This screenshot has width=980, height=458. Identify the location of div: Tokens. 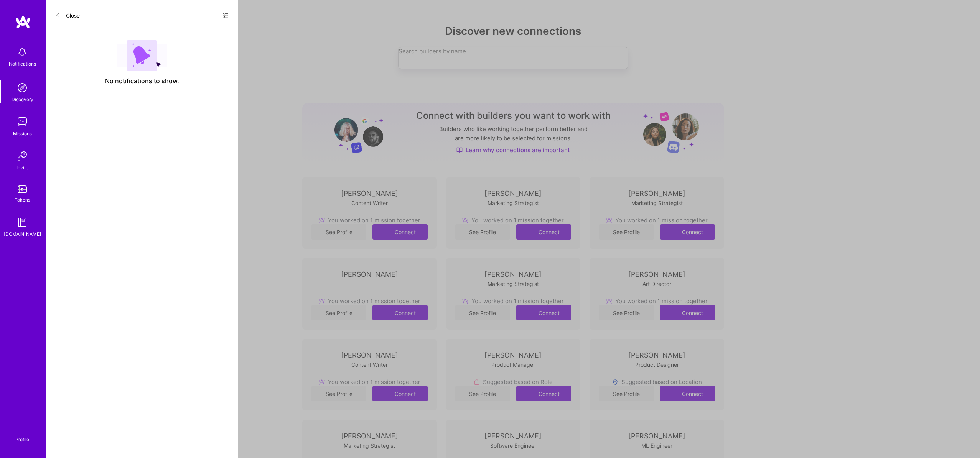
(22, 200).